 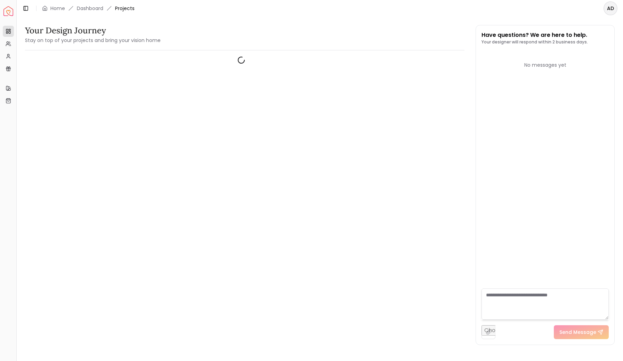 I want to click on nav: breadcrumb, so click(x=88, y=8).